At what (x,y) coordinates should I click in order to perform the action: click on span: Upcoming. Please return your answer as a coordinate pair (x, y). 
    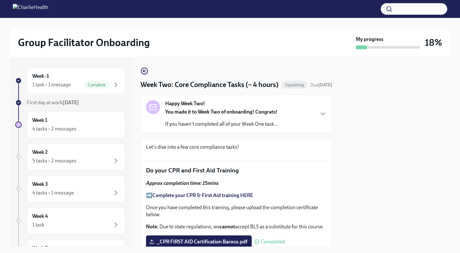
    Looking at the image, I should click on (294, 85).